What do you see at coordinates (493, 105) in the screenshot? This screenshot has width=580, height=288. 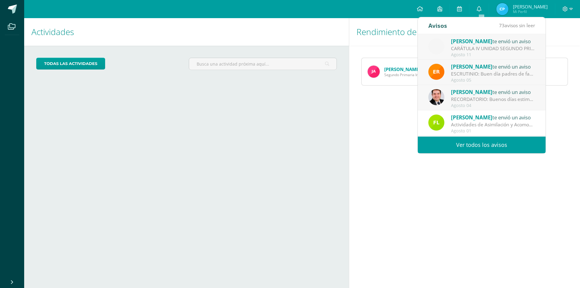 I see `div: Agosto 04` at bounding box center [493, 105].